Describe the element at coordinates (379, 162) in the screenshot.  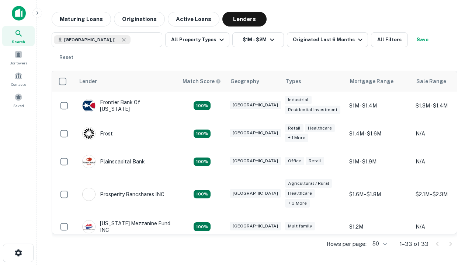
I see `td: $1M - $1.9M` at that location.